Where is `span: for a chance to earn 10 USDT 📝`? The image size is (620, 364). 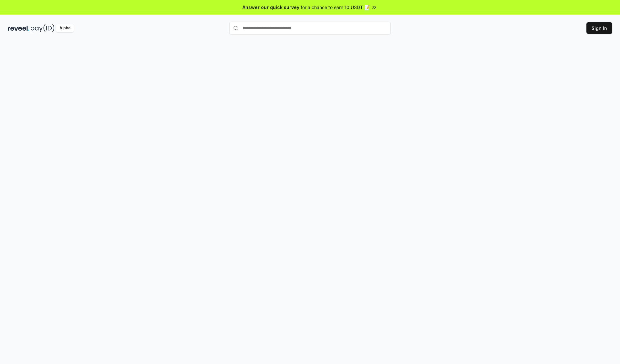
span: for a chance to earn 10 USDT 📝 is located at coordinates (335, 7).